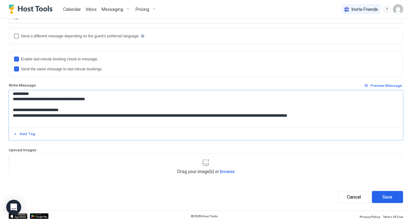  Describe the element at coordinates (398, 9) in the screenshot. I see `div: User profile` at that location.